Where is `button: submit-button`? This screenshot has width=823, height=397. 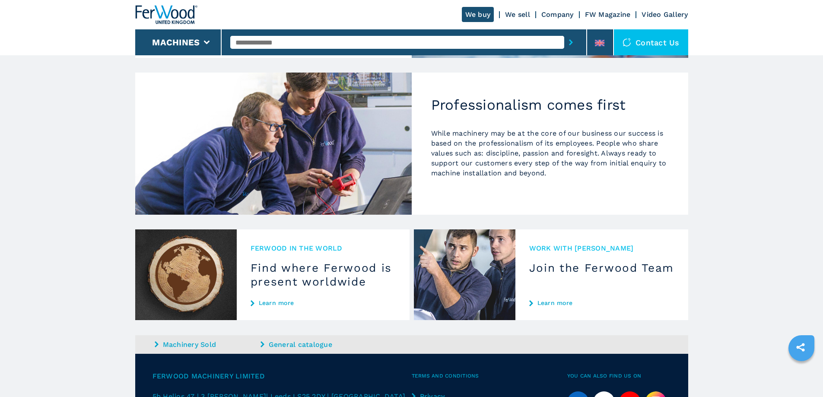
button: submit-button is located at coordinates (571, 42).